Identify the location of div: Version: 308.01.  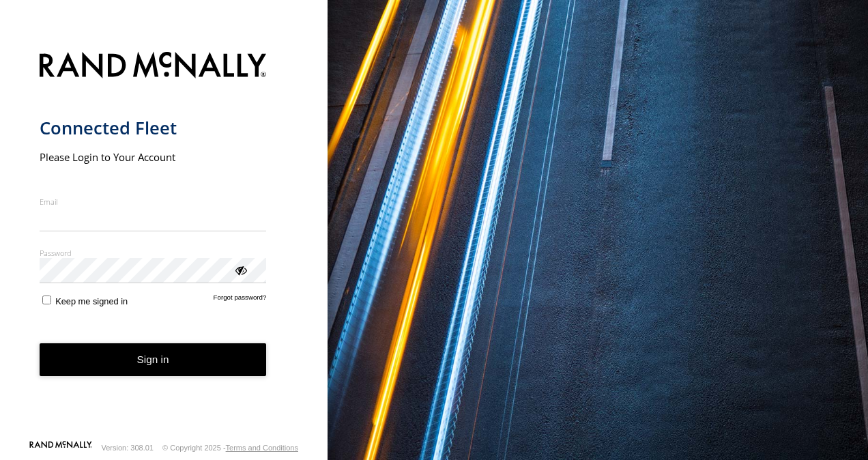
(128, 448).